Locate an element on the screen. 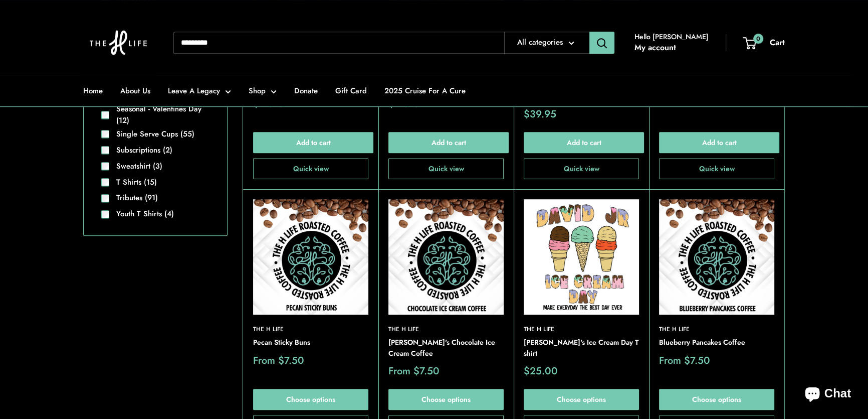  span: 0 is located at coordinates (759, 38).